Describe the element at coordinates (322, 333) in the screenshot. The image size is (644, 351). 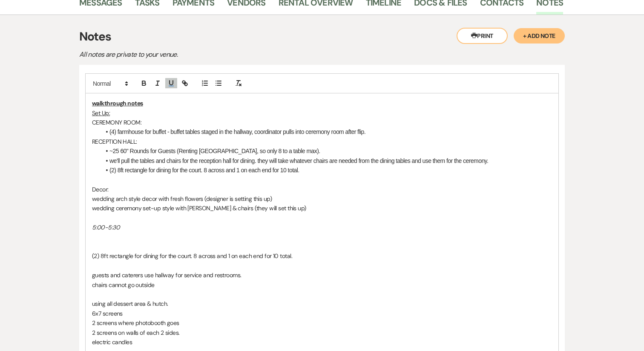
I see `p: 2 screens on walls of each 2 sides.` at that location.